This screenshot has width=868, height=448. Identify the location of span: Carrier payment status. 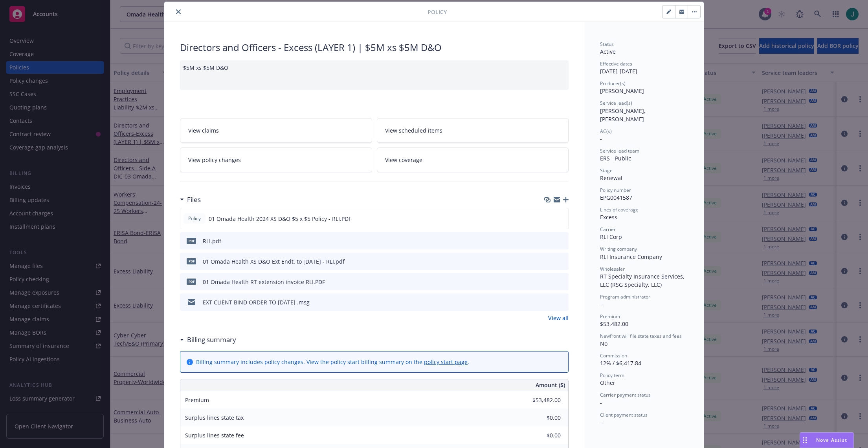
(625, 395).